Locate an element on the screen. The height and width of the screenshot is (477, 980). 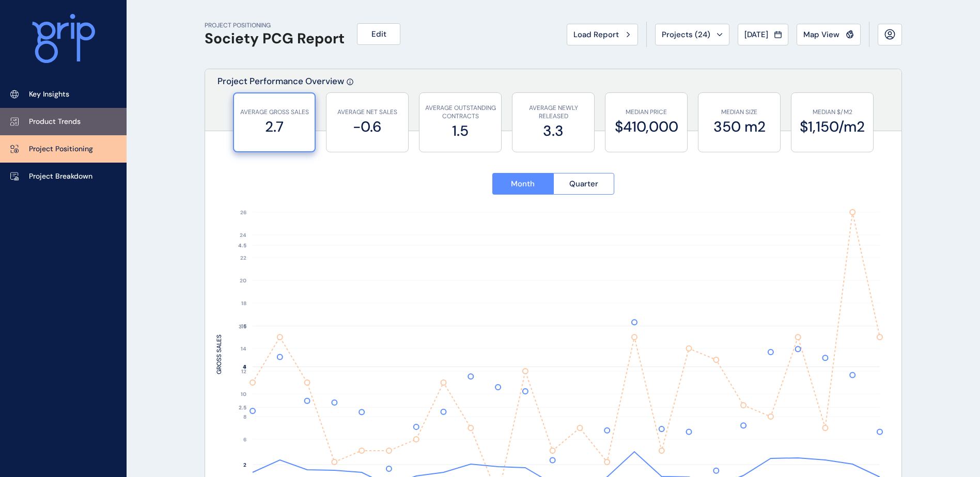
text: 14 is located at coordinates (243, 349).